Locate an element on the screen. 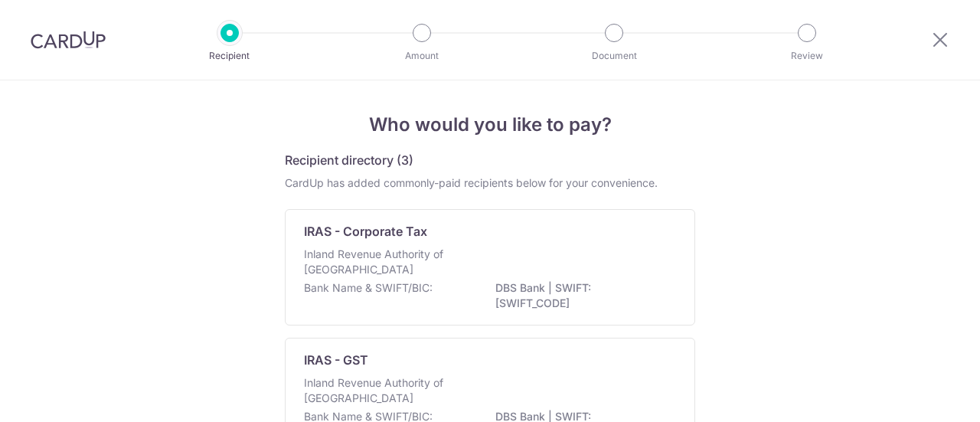 The width and height of the screenshot is (980, 422). p: Recipient is located at coordinates (230, 56).